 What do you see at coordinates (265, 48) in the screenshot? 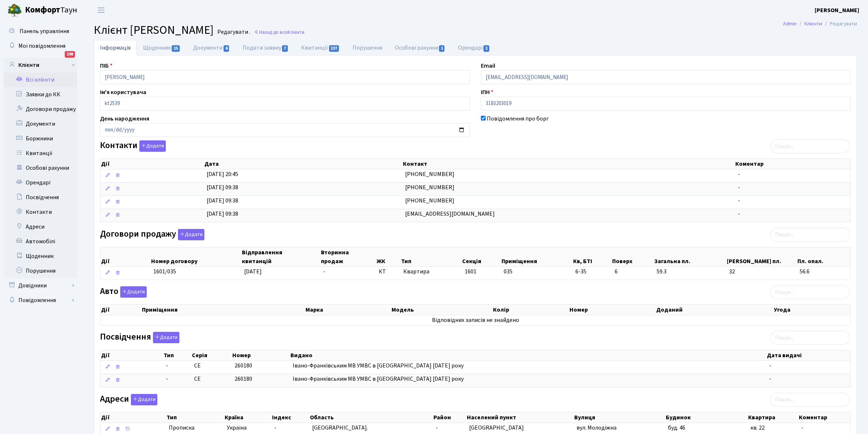
I see `a: Подати заявку` at bounding box center [265, 48].